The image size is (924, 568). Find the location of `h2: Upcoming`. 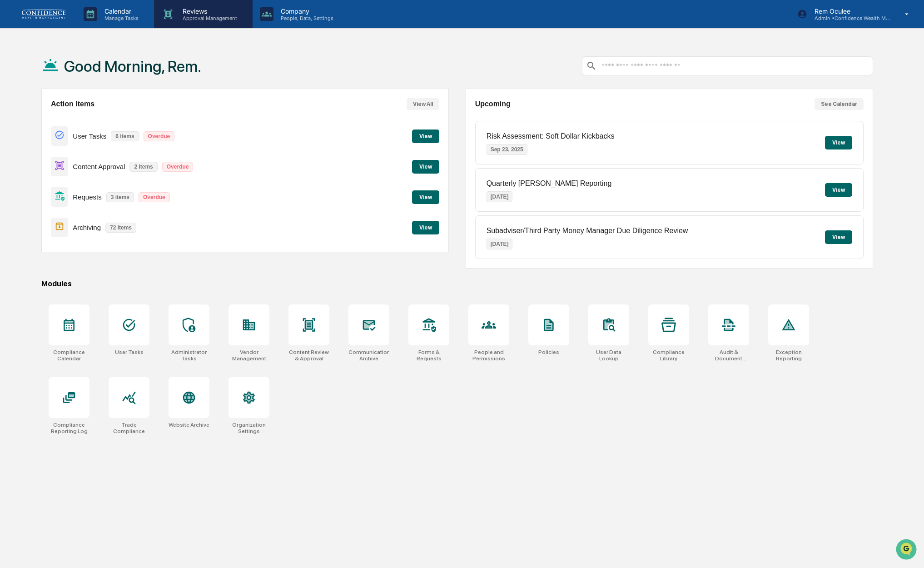

h2: Upcoming is located at coordinates (492, 104).